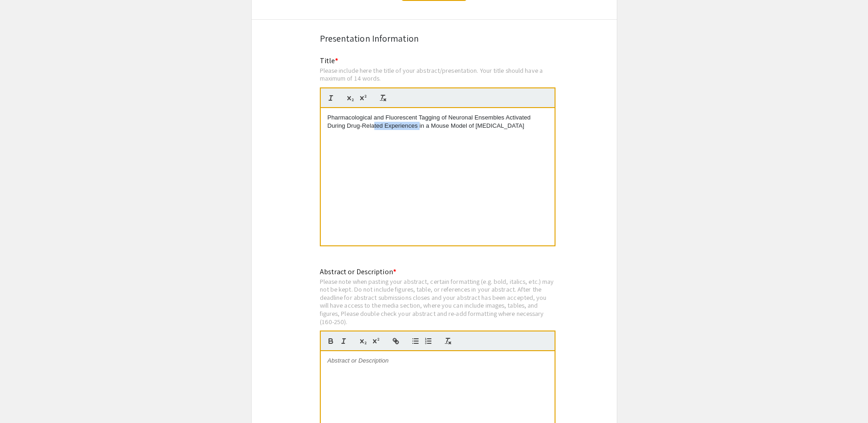  Describe the element at coordinates (329, 60) in the screenshot. I see `mat-label: Title` at that location.